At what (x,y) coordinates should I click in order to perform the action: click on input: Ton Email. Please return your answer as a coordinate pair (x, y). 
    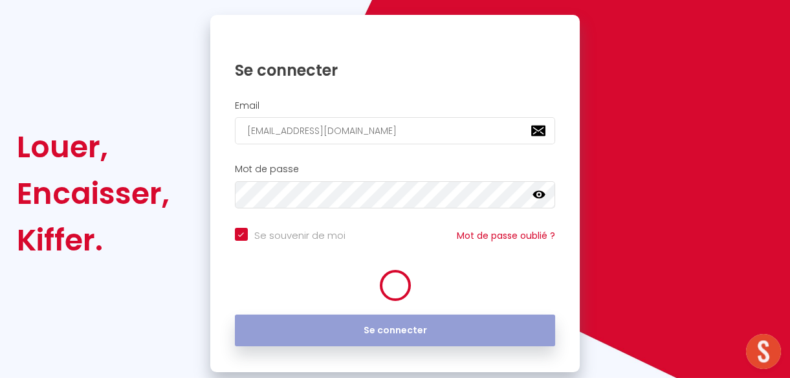
    Looking at the image, I should click on (396, 131).